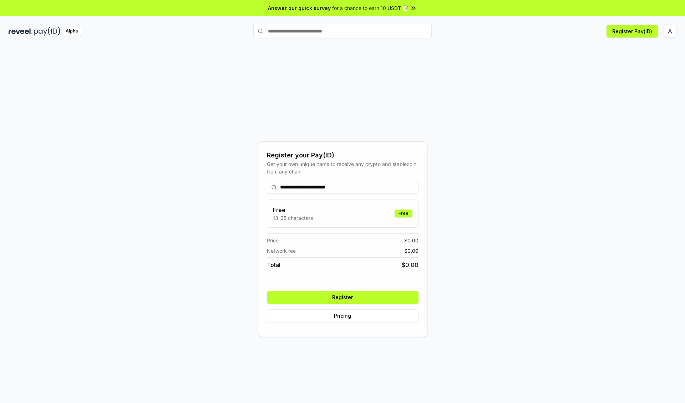 The width and height of the screenshot is (685, 403). I want to click on p: 13-25 characters, so click(293, 218).